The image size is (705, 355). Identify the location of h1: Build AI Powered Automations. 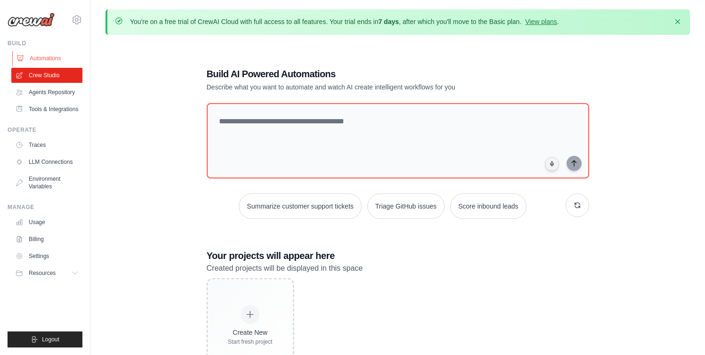
(365, 74).